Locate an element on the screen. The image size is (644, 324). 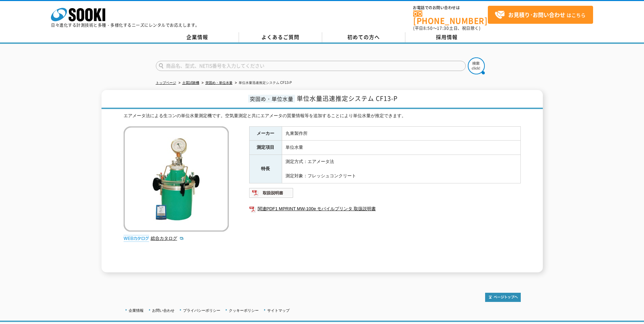
img: 取扱説明書 is located at coordinates (271, 193).